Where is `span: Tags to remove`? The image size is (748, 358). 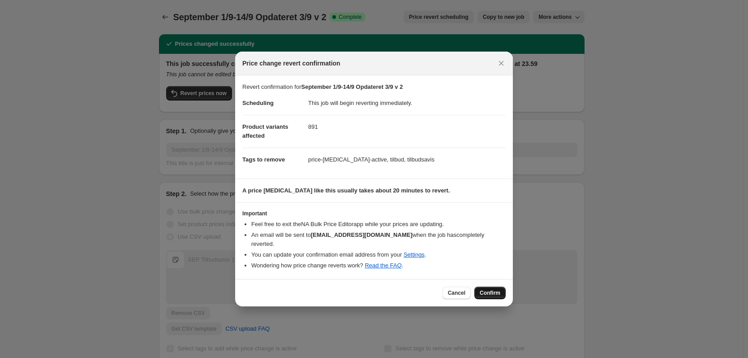
span: Tags to remove is located at coordinates (263, 159).